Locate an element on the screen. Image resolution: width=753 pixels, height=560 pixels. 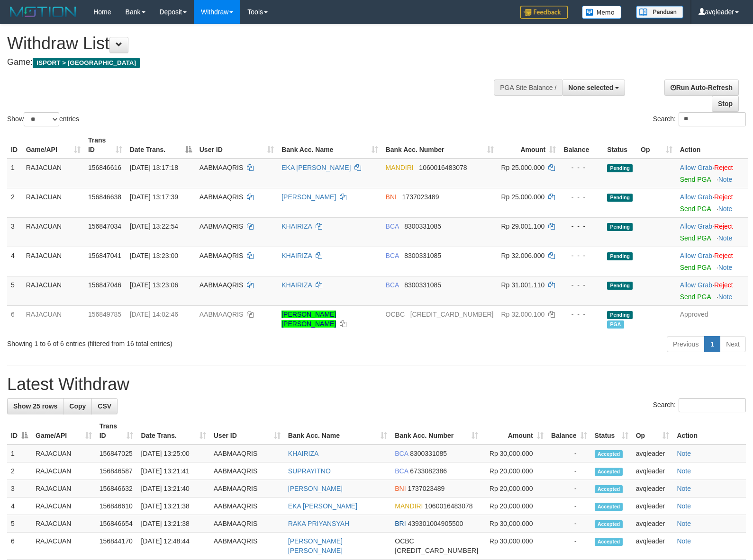
span: Rp 31.001.110 is located at coordinates (523, 285).